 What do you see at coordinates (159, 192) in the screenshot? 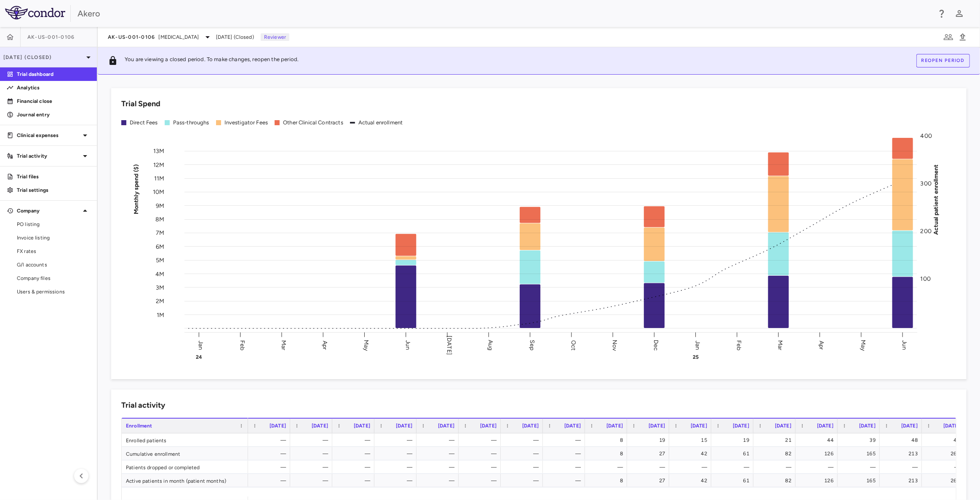
I see `tspan: 10M` at bounding box center [159, 192].